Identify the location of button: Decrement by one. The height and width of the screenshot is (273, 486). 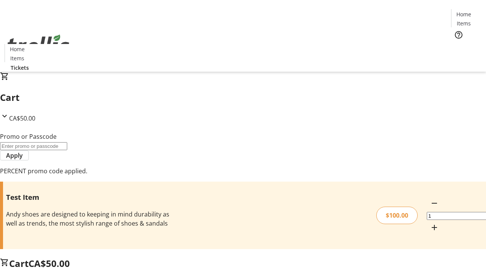
(434, 203).